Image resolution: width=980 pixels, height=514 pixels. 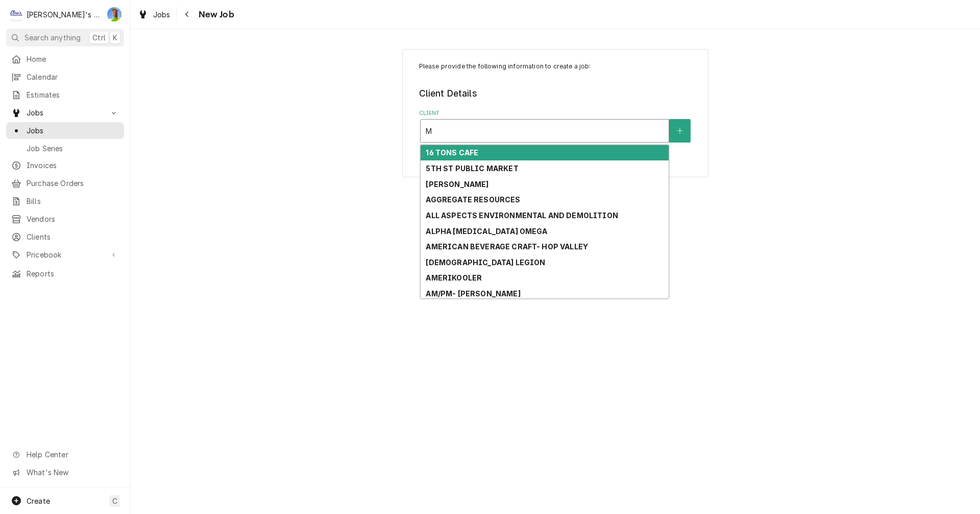 What do you see at coordinates (115, 501) in the screenshot?
I see `span: C` at bounding box center [115, 501].